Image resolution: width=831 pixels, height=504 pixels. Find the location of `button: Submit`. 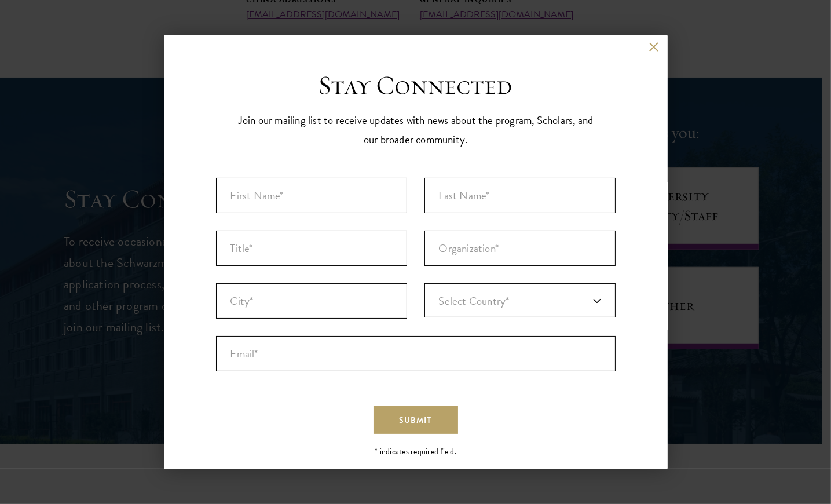

button: Submit is located at coordinates (416, 420).